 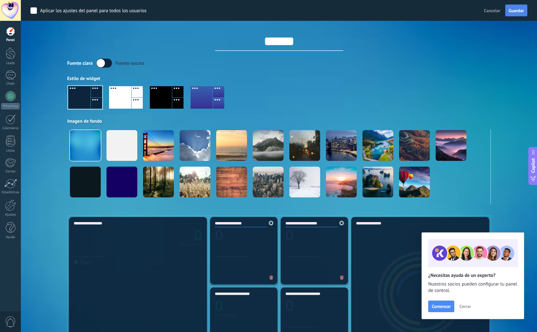 I want to click on div: Ajustes, so click(x=11, y=215).